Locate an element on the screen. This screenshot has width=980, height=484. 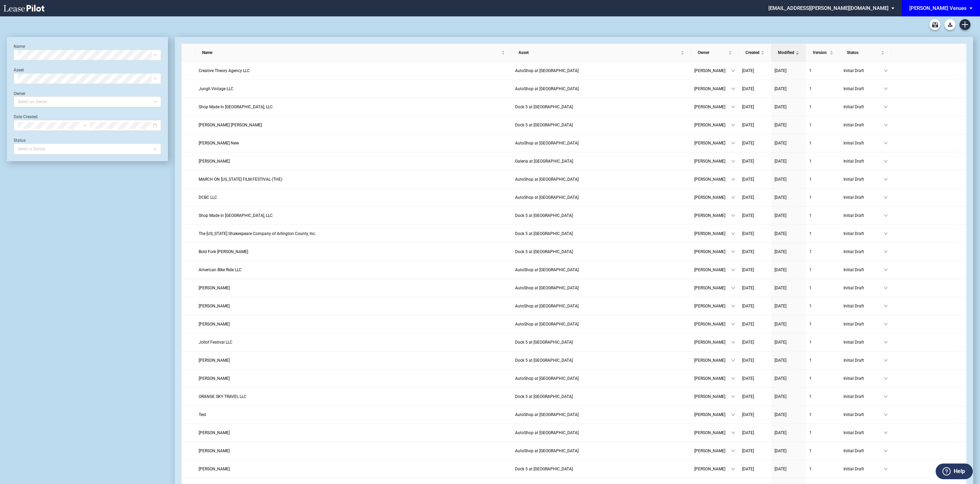
span: Jake Loewenthal is located at coordinates (214, 379).